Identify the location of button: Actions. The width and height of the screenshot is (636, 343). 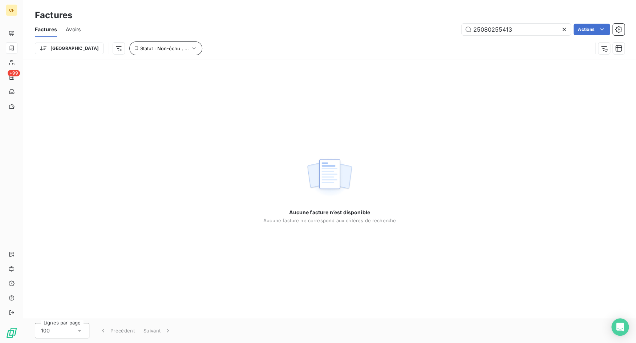
(592, 29).